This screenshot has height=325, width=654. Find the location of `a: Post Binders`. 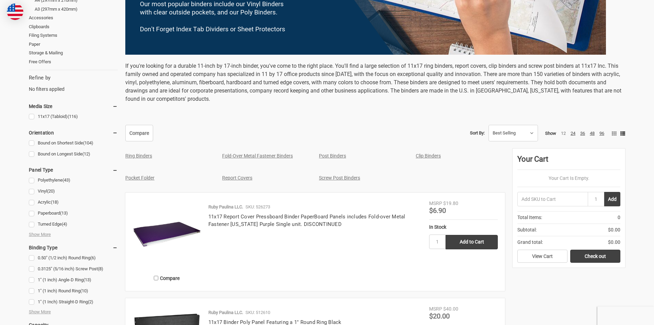

a: Post Binders is located at coordinates (332, 156).